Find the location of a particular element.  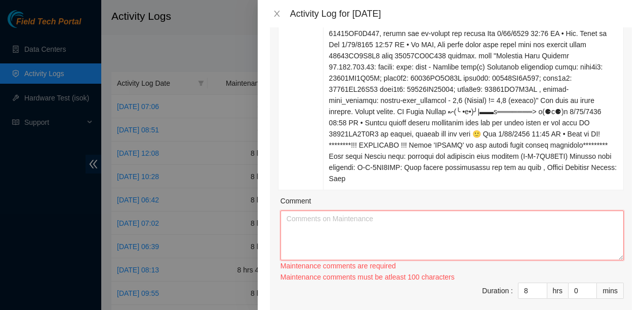

textarea: Comment is located at coordinates (452, 235).